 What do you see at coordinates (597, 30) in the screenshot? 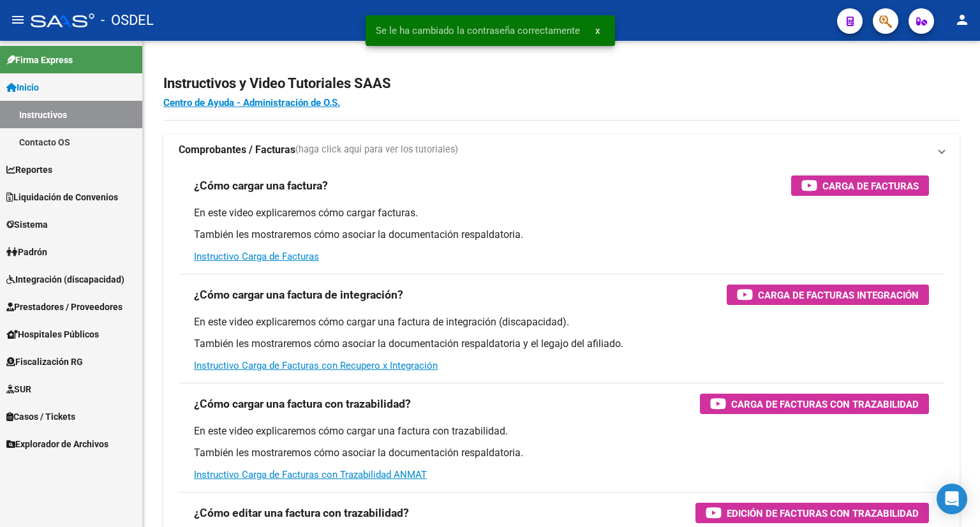
I see `button: x` at bounding box center [597, 30].